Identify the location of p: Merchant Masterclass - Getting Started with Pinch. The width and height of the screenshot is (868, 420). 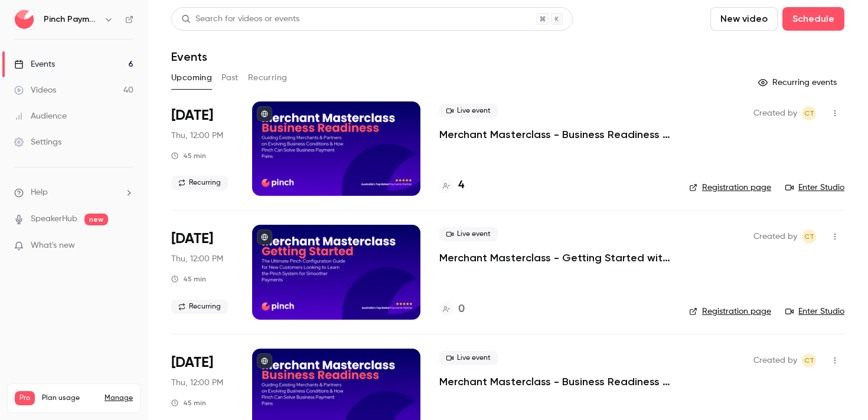
(554, 257).